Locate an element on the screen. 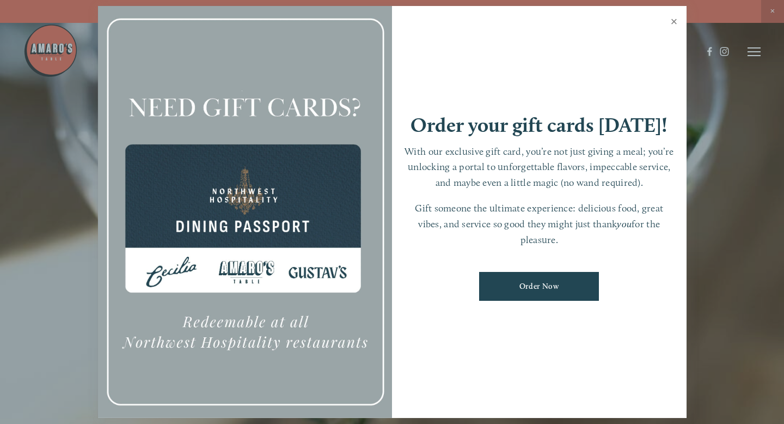  a: Close is located at coordinates (674, 23).